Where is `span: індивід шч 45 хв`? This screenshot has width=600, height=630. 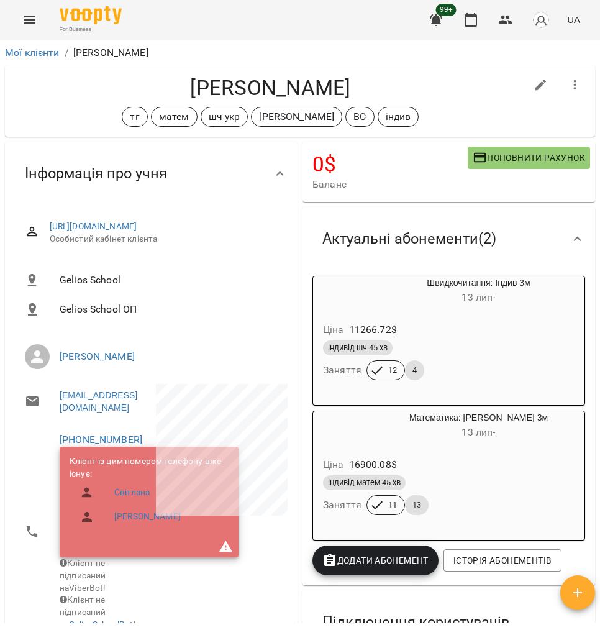
span: індивід шч 45 хв is located at coordinates (358, 348).